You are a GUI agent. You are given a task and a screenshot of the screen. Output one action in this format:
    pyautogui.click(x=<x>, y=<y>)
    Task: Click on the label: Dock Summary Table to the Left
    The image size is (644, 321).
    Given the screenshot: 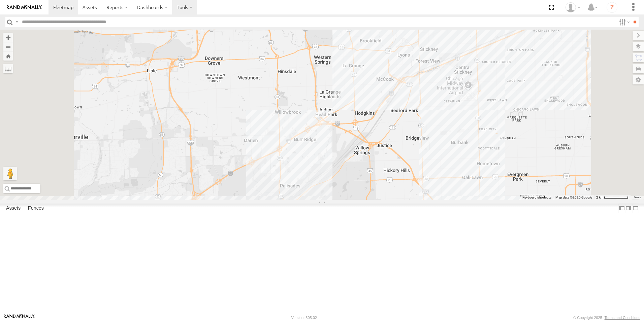 What is the action you would take?
    pyautogui.click(x=622, y=208)
    